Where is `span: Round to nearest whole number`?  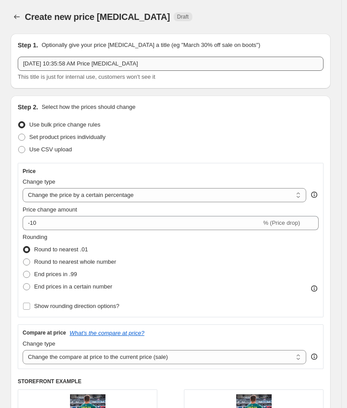 span: Round to nearest whole number is located at coordinates (75, 262).